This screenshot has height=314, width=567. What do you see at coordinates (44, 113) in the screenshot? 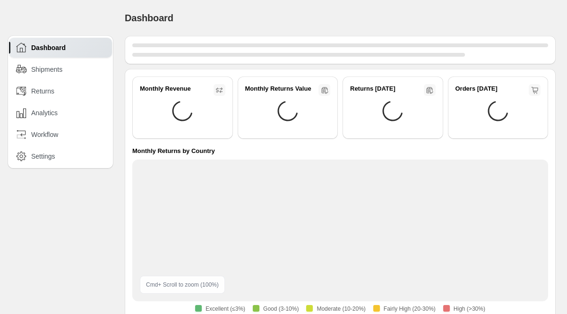
I see `span: Analytics` at bounding box center [44, 113].